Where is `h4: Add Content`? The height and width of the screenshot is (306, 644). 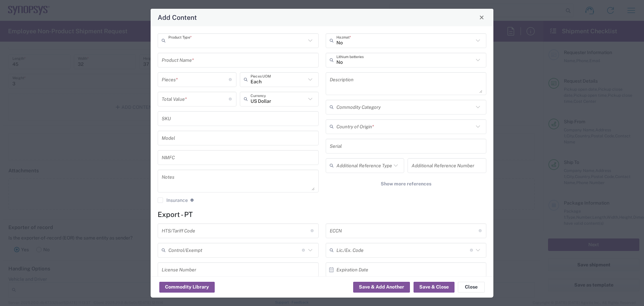 h4: Add Content is located at coordinates (177, 17).